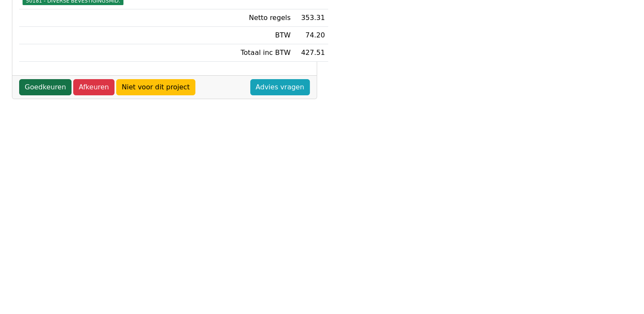 The image size is (644, 314). Describe the element at coordinates (156, 87) in the screenshot. I see `a: Niet voor dit project` at that location.